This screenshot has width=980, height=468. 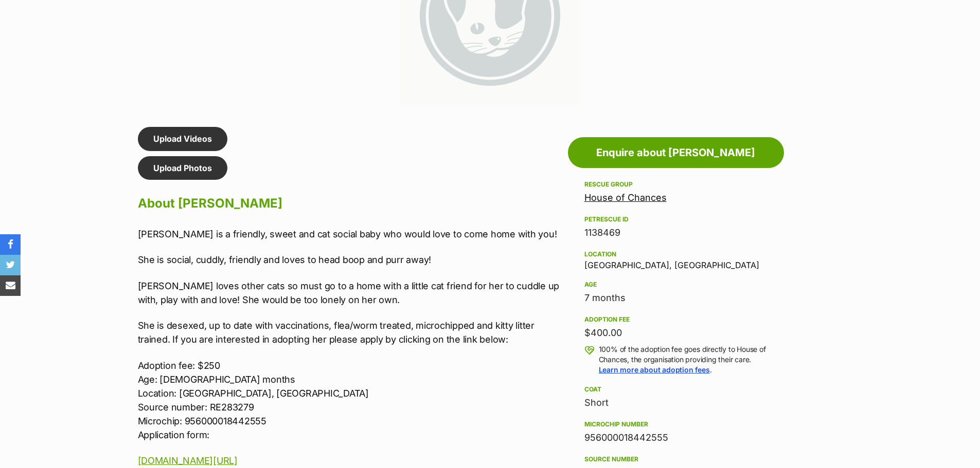 What do you see at coordinates (676, 233) in the screenshot?
I see `div: 1138469` at bounding box center [676, 233].